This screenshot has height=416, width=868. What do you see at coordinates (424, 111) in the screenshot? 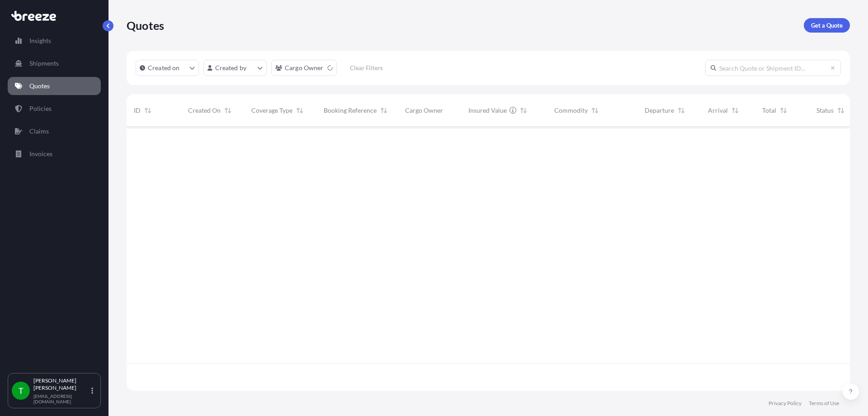
I see `span: Cargo Owner` at bounding box center [424, 111].